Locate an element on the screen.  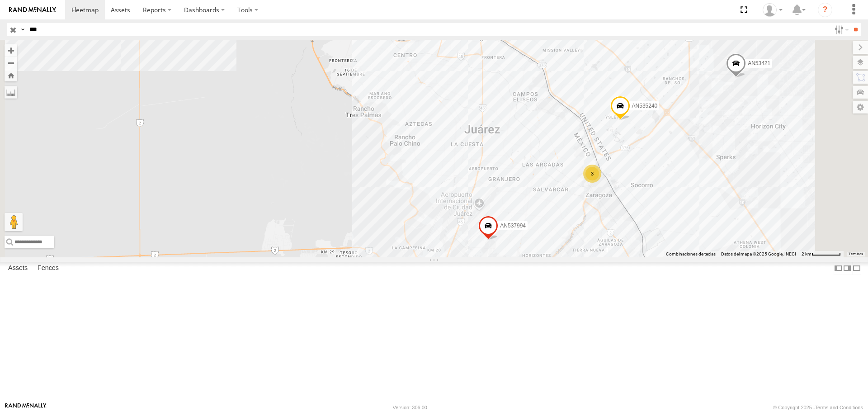
span: AN535240 is located at coordinates (645, 106).